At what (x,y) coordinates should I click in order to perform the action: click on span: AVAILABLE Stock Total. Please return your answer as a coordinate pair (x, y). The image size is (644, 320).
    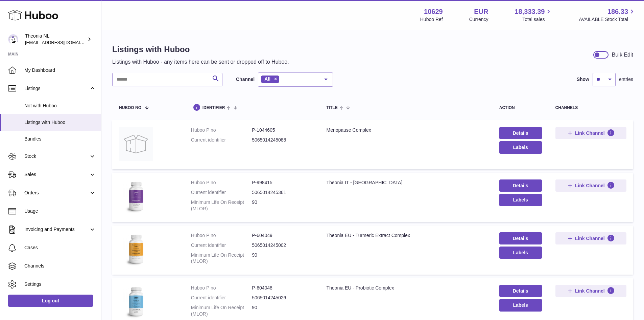
    Looking at the image, I should click on (607, 20).